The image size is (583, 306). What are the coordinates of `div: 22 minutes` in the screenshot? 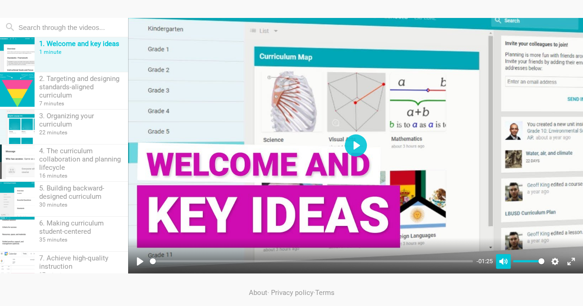 It's located at (81, 133).